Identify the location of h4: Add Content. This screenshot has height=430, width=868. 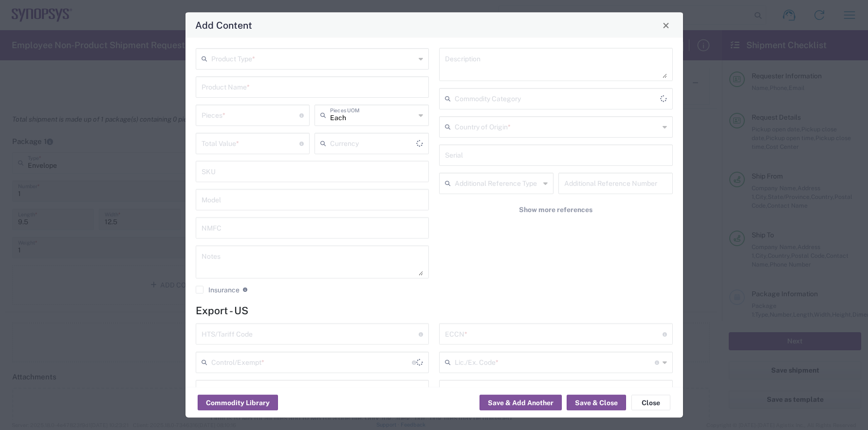
(223, 25).